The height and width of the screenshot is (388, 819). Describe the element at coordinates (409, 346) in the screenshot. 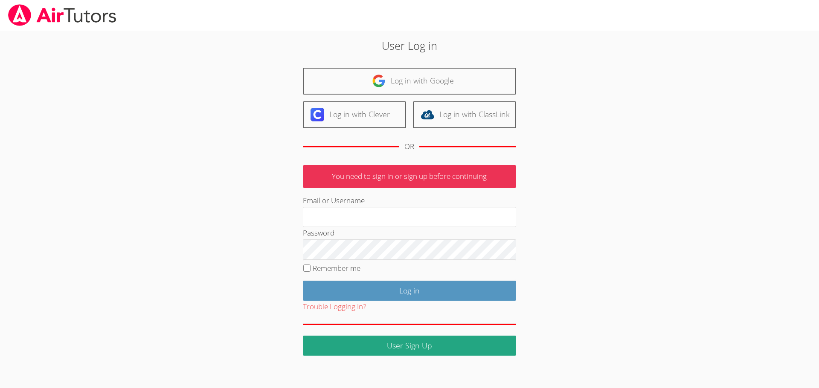

I see `a: User Sign Up` at that location.